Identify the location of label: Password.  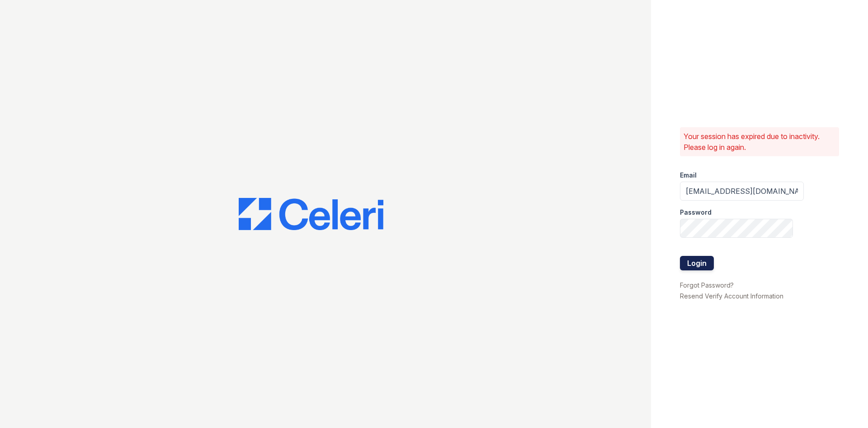
(696, 212).